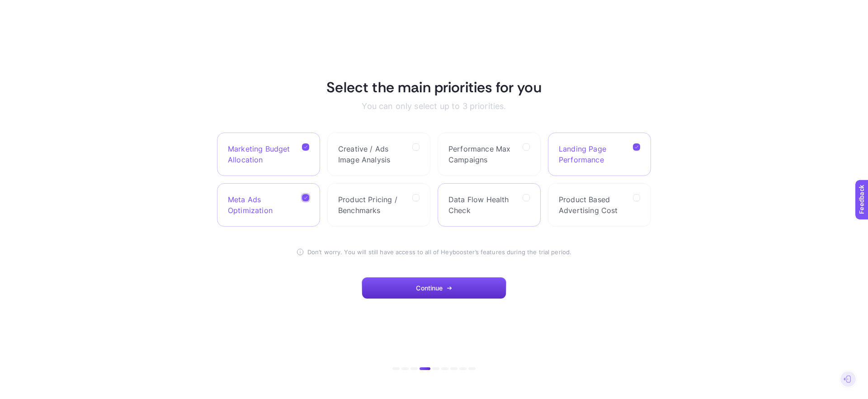 Image resolution: width=868 pixels, height=399 pixels. What do you see at coordinates (20, 6) in the screenshot?
I see `span: Feedback` at bounding box center [20, 6].